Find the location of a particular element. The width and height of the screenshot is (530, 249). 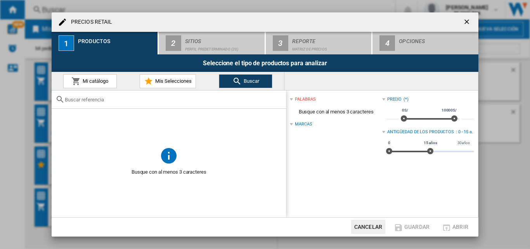

div: Seleccione el tipo de productos para analizar is located at coordinates (265, 63).